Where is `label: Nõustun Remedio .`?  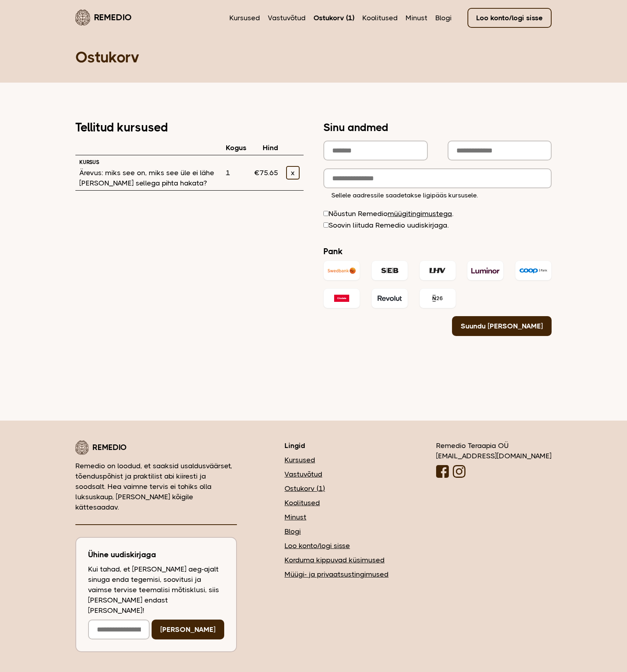 label: Nõustun Remedio . is located at coordinates (438, 214).